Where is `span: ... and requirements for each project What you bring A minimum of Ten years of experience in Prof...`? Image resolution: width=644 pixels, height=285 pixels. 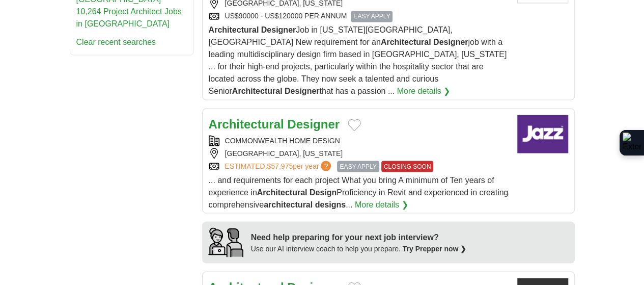 span: ... and requirements for each project What you bring A minimum of Ten years of experience in Prof... is located at coordinates (358, 192).